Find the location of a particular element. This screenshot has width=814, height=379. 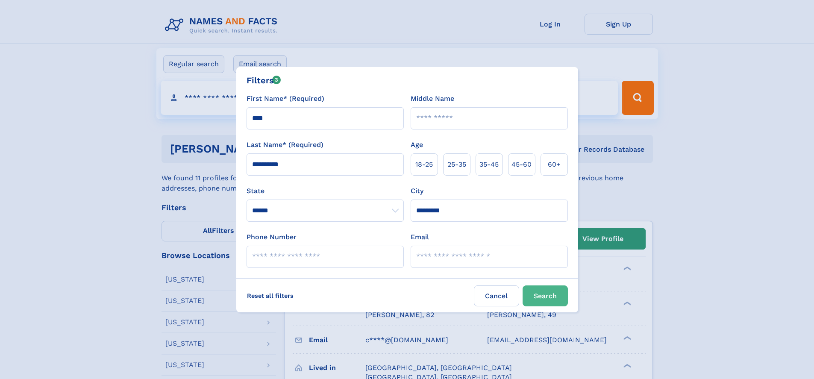

label: First Name* (Required) is located at coordinates (285, 99).